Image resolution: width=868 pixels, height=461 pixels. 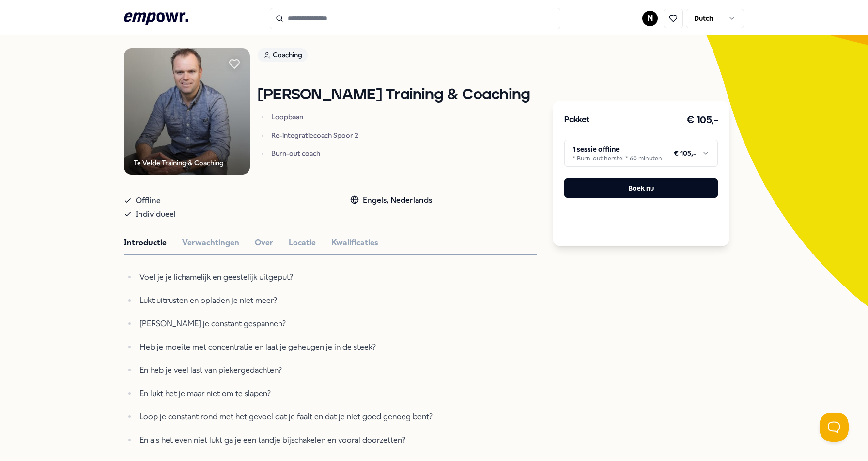 I want to click on h3: € 105,-, so click(x=702, y=120).